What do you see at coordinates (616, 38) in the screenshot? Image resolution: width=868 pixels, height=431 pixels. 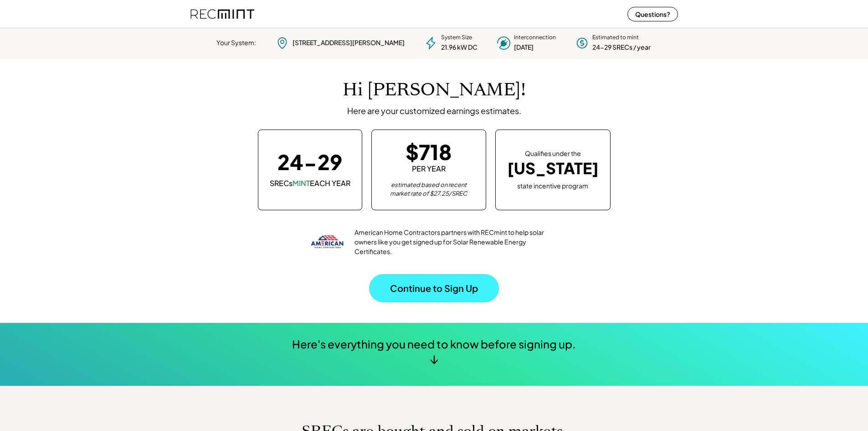 I see `div: Estimated to mint` at bounding box center [616, 38].